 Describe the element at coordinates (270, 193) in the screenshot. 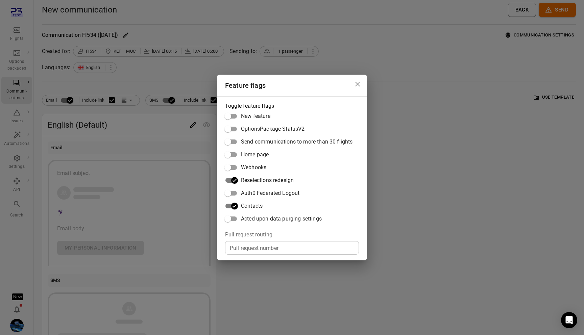

I see `span: Auth0 Federated Logout` at that location.